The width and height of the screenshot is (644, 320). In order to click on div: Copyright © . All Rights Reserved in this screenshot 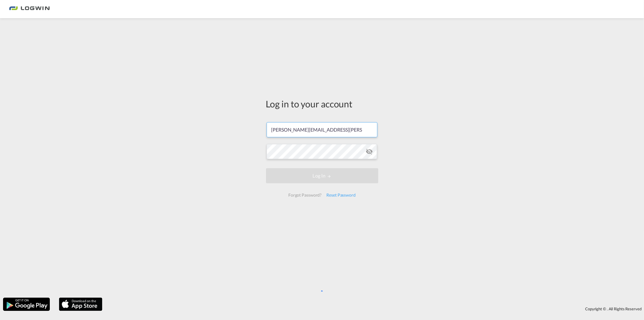, I will do `click(375, 309)`.